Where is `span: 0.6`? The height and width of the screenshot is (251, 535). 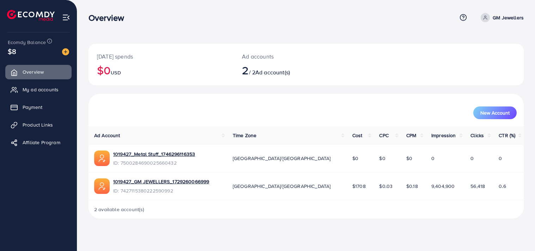 span: 0.6 is located at coordinates (502, 186).